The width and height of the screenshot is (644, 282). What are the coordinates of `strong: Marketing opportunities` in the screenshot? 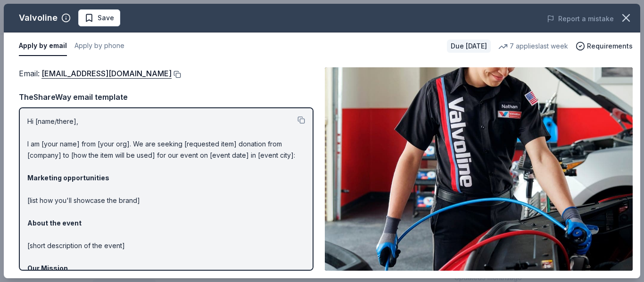 It's located at (68, 178).